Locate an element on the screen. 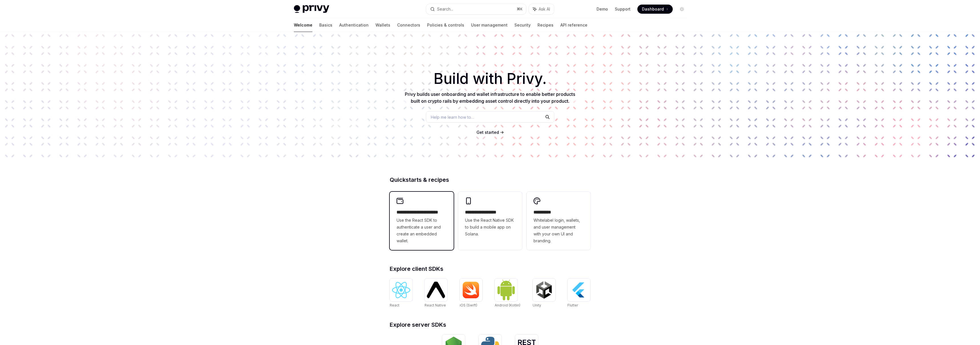 The width and height of the screenshot is (980, 345). span: Get started is located at coordinates (488, 132).